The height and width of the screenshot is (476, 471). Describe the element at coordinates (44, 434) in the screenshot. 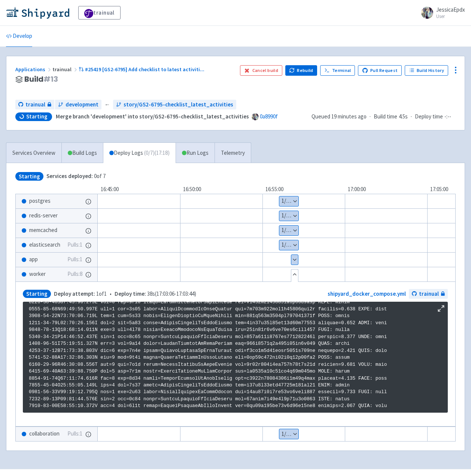

I see `span: collaboration` at that location.